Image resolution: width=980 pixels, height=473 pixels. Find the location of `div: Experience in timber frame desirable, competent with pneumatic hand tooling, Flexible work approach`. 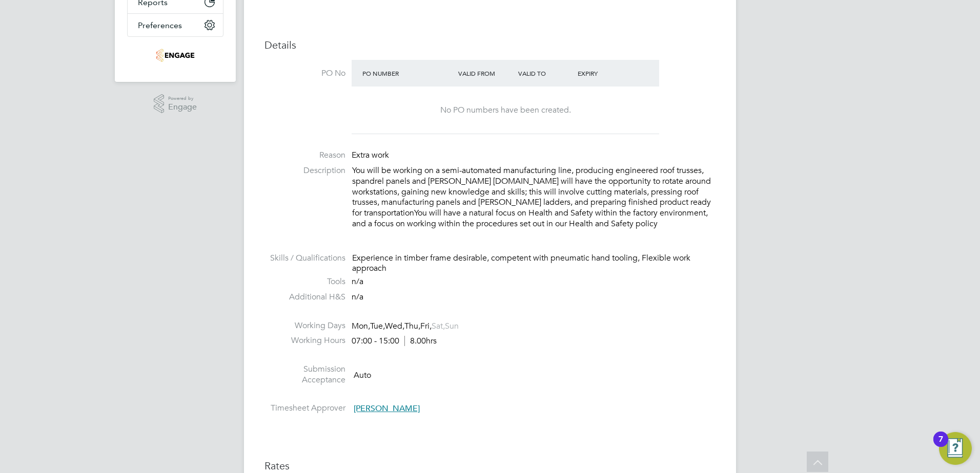

div: Experience in timber frame desirable, competent with pneumatic hand tooling, Flexible work approach is located at coordinates (534, 263).